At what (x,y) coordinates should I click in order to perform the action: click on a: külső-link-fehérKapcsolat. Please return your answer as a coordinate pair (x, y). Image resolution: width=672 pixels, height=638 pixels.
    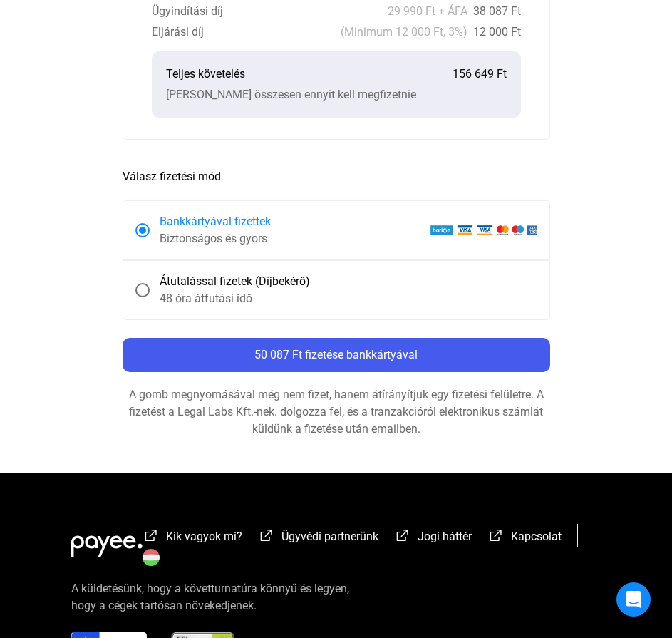
    Looking at the image, I should click on (525, 539).